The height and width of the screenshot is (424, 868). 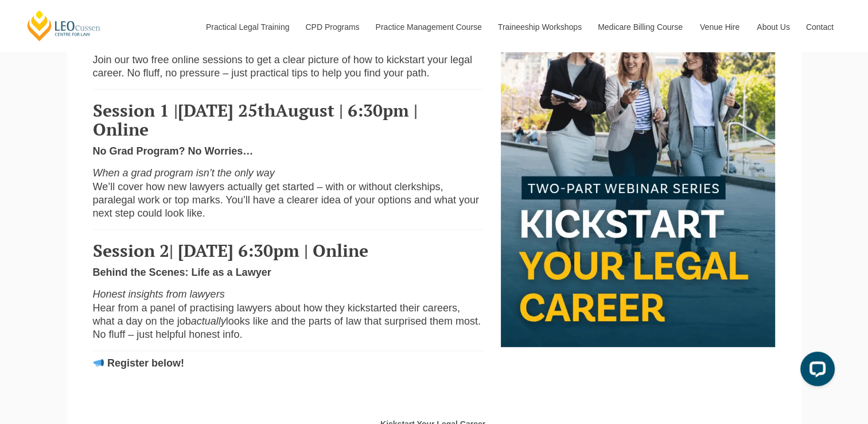 I want to click on span: No Grad Program? No Worries…, so click(x=173, y=151).